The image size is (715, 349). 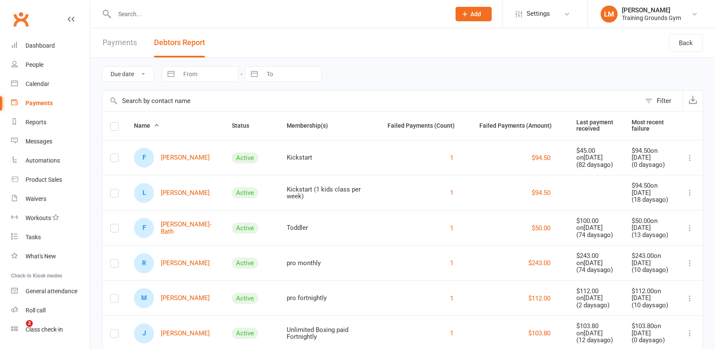 What do you see at coordinates (50, 199) in the screenshot?
I see `a: Waivers` at bounding box center [50, 199].